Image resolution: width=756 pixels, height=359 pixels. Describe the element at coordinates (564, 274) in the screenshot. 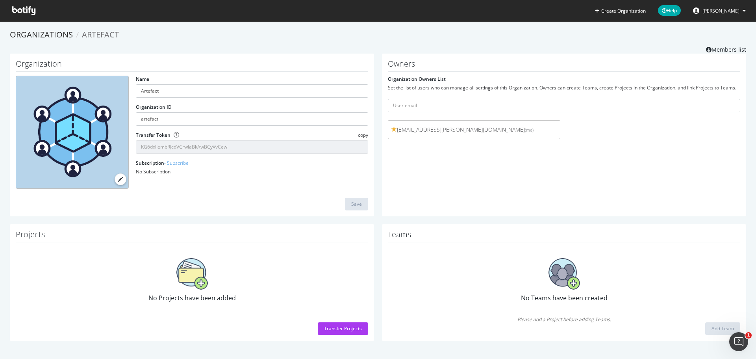

I see `img: No Teams have been created` at that location.